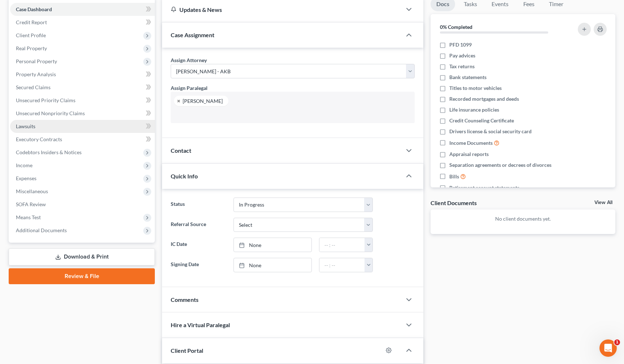 The width and height of the screenshot is (624, 364). Describe the element at coordinates (82, 257) in the screenshot. I see `a: Download & Print` at that location.